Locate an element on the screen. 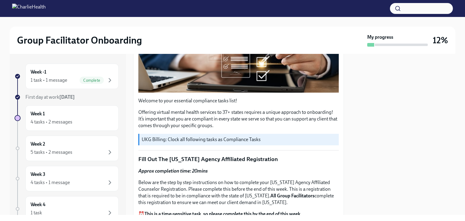  p: Offering virtual mental health services to 37+ states requires a unique approach to onboarding! I... is located at coordinates (238, 119).